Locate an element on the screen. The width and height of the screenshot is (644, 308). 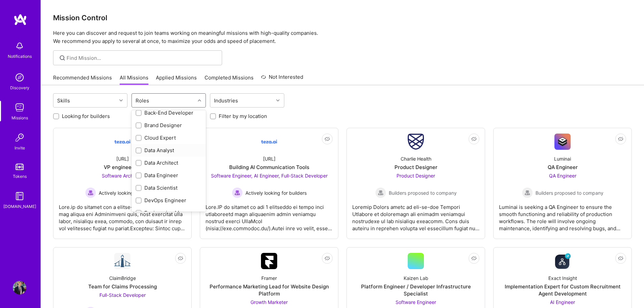
img: Invite is located at coordinates (20, 138).